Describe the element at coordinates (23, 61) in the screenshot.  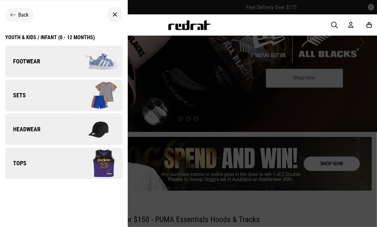
I see `span: Footwear` at that location.